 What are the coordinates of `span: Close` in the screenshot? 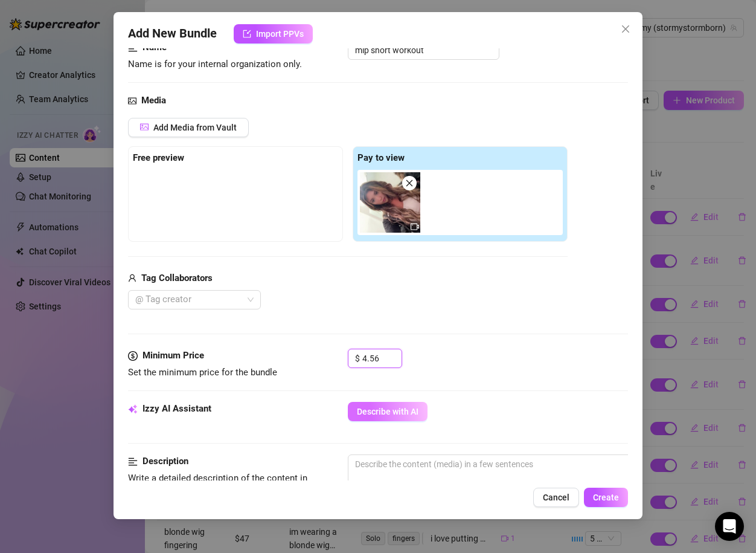 It's located at (625, 29).